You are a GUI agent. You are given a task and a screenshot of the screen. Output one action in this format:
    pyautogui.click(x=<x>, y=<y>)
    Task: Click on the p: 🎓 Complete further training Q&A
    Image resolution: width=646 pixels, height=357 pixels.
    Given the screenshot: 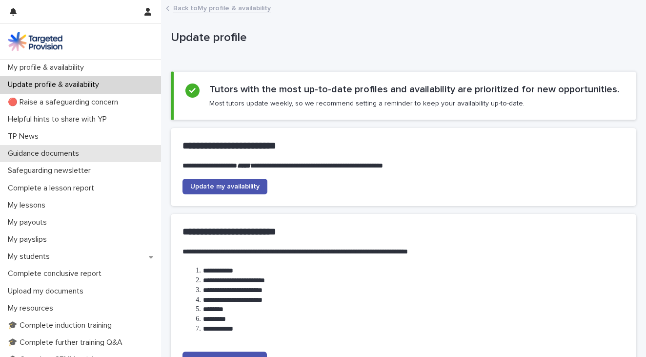 What is the action you would take?
    pyautogui.click(x=67, y=342)
    